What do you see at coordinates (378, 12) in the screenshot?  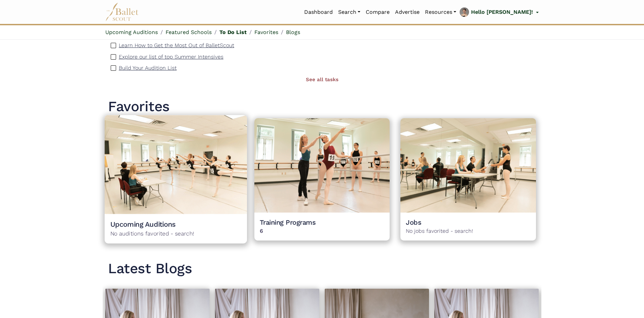 I see `a: Compare` at bounding box center [378, 12].